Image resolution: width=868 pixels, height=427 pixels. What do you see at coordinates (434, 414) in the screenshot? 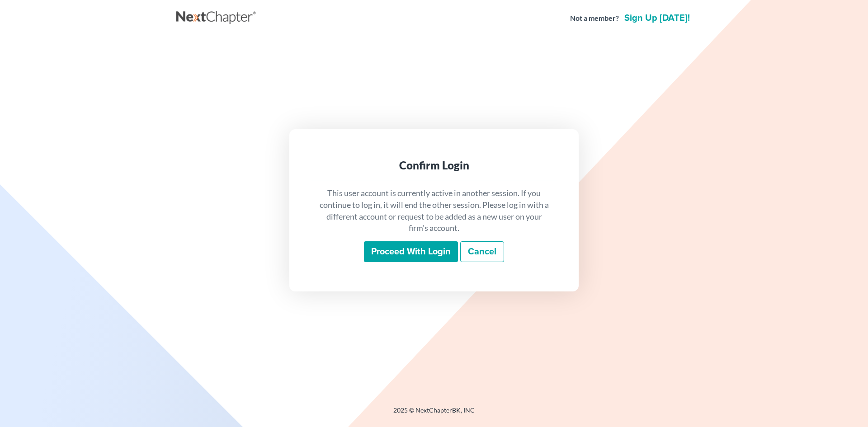
I see `div: 2025 © NextChapterBK, INC` at bounding box center [434, 414].